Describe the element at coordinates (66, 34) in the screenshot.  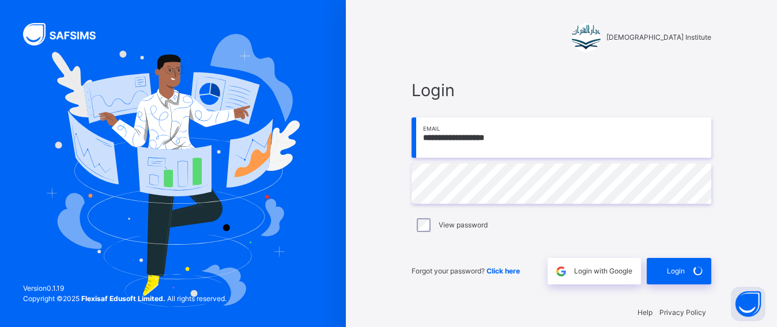
I see `img: SAFSIMS Logo` at that location.